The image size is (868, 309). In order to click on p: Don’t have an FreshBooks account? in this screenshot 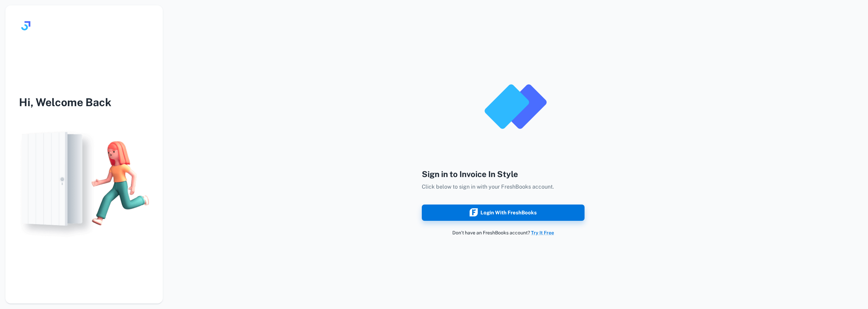, I will do `click(503, 232)`.